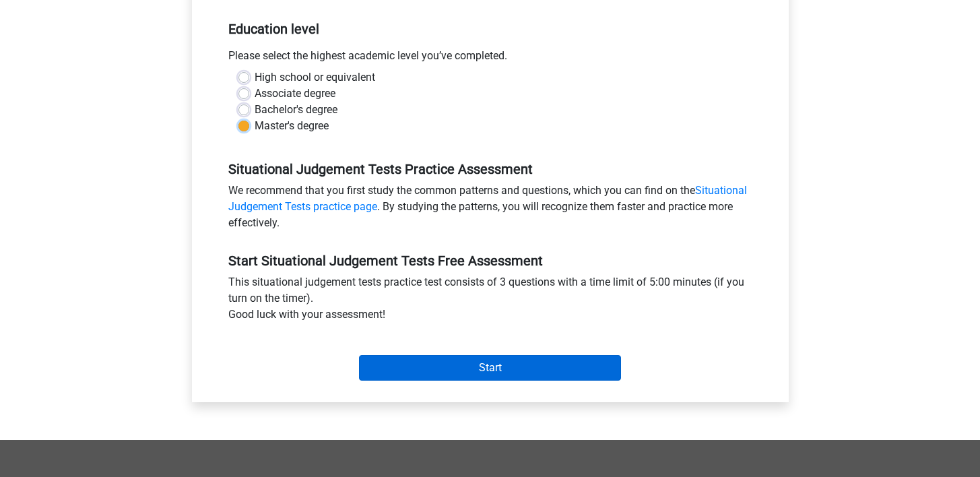 The height and width of the screenshot is (477, 980). What do you see at coordinates (314, 78) in the screenshot?
I see `label: High school or equivalent` at bounding box center [314, 78].